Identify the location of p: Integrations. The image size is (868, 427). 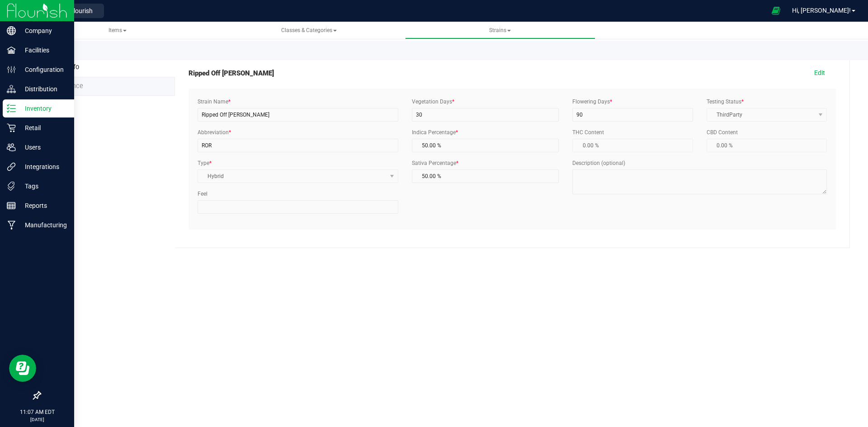
(43, 167).